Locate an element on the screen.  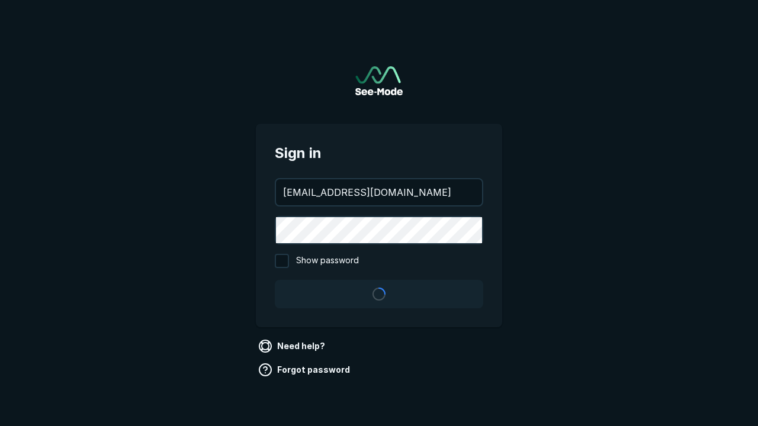
input: your@email.com is located at coordinates (379, 192).